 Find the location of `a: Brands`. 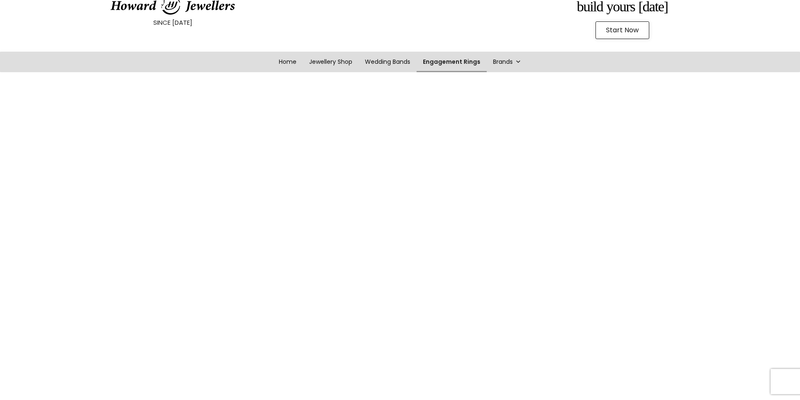

a: Brands is located at coordinates (507, 62).